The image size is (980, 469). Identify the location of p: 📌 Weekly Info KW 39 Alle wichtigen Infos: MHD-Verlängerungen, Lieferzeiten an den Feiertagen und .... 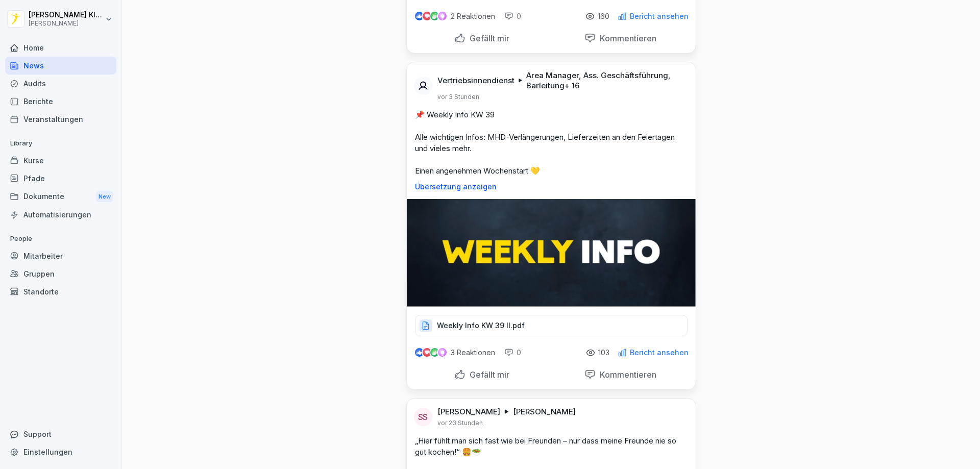
(551, 143).